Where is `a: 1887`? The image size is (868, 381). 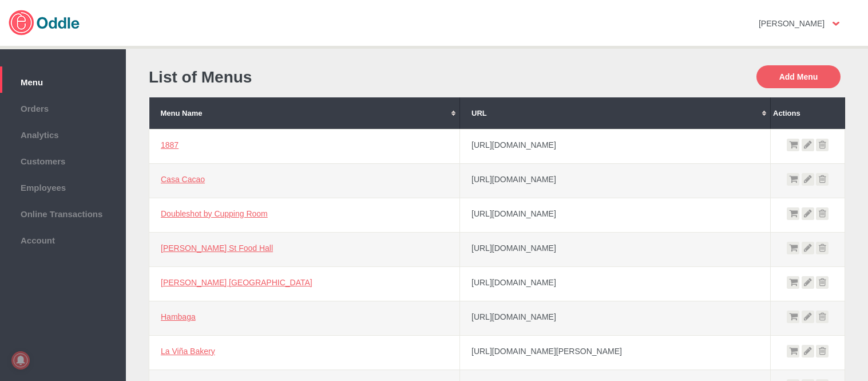 a: 1887 is located at coordinates (169, 145).